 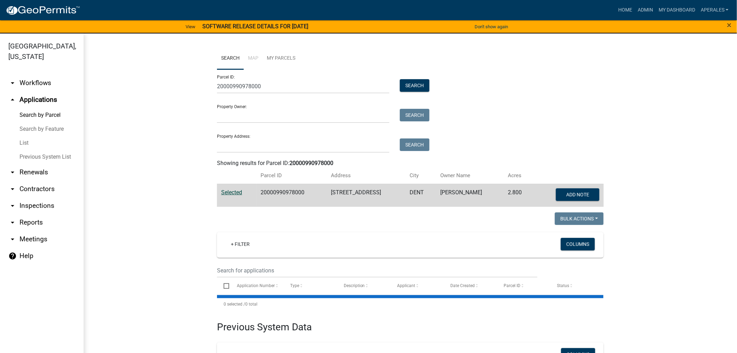 I want to click on a: Admin, so click(x=646, y=10).